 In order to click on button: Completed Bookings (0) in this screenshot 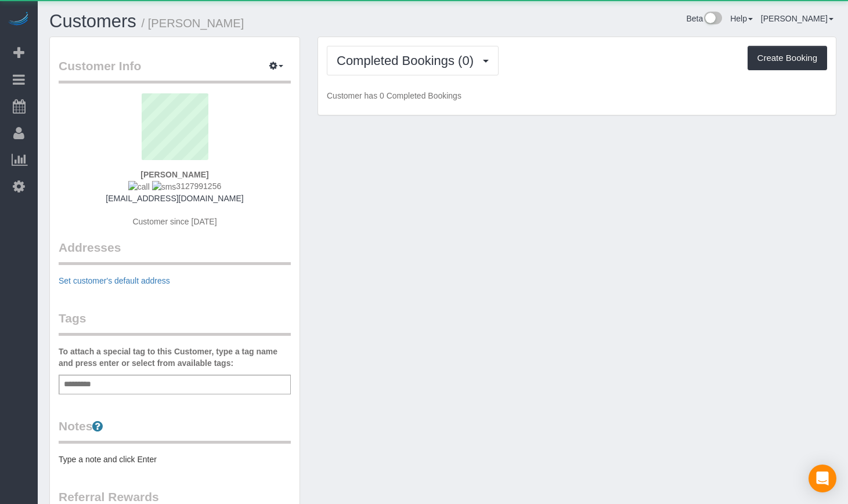, I will do `click(413, 60)`.